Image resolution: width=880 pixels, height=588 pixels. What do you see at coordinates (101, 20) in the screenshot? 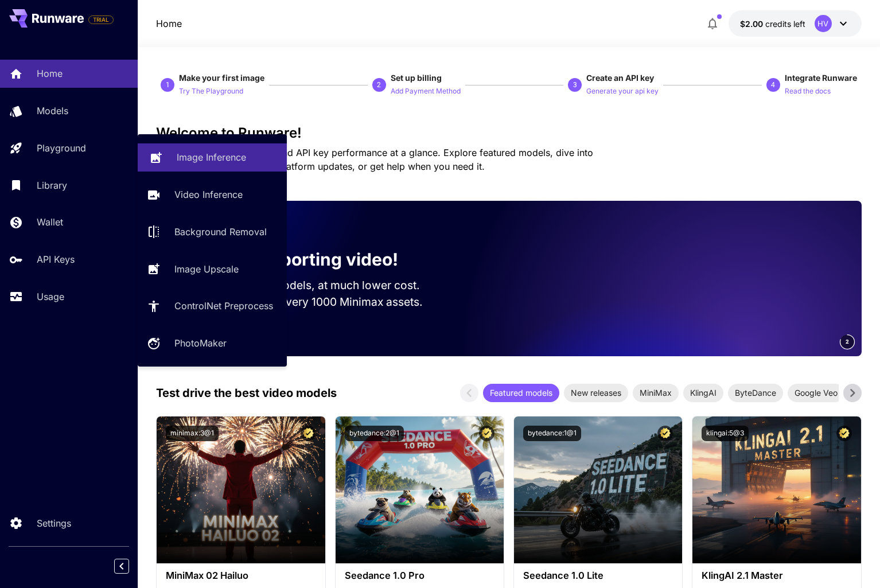
I see `span: TRIAL` at bounding box center [101, 20].